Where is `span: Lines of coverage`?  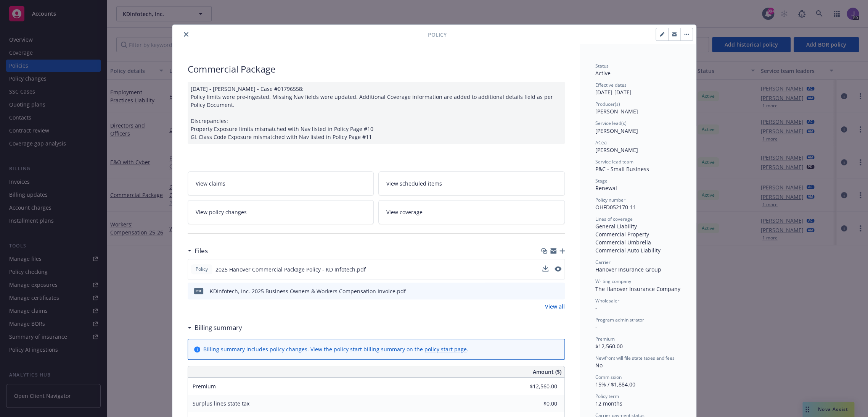 span: Lines of coverage is located at coordinates (614, 219).